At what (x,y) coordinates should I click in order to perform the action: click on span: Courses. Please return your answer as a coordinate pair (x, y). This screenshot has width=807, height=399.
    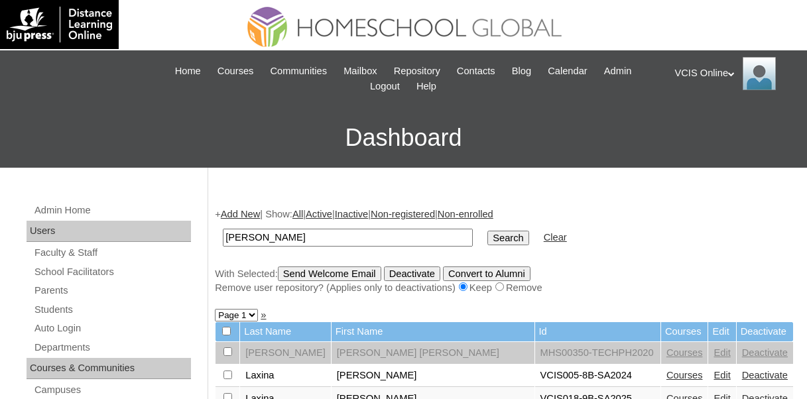
    Looking at the image, I should click on (235, 71).